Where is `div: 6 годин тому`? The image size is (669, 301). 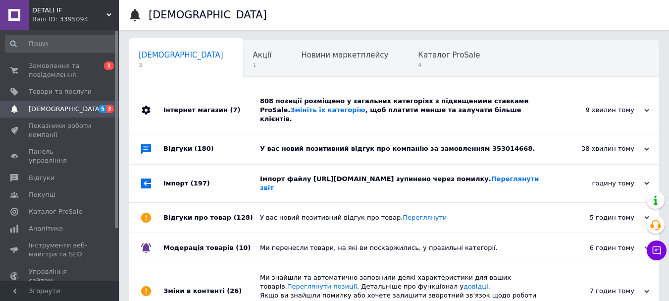
div: 6 годин тому is located at coordinates (600, 248).